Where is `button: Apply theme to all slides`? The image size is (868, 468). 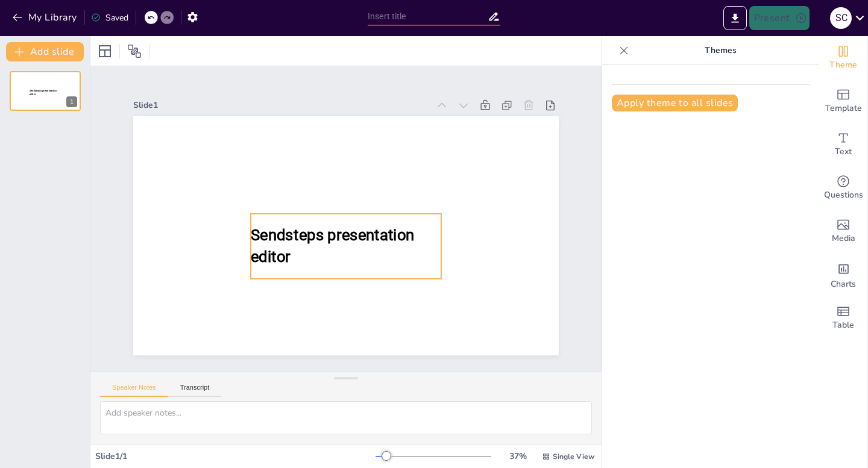
button: Apply theme to all slides is located at coordinates (675, 103).